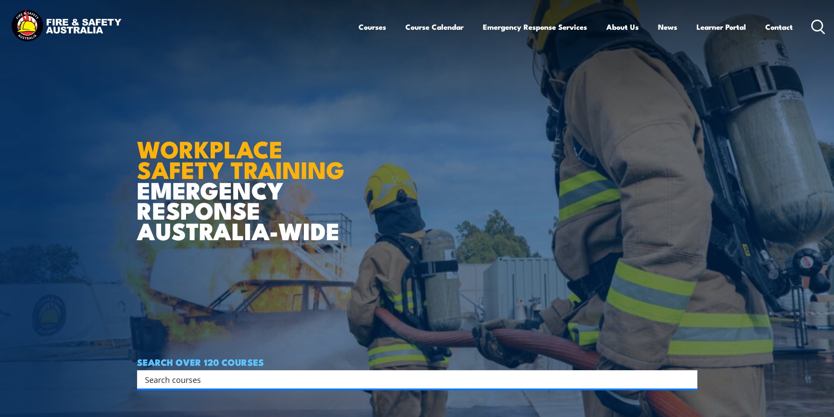 This screenshot has width=834, height=417. What do you see at coordinates (721, 27) in the screenshot?
I see `a: Learner Portal` at bounding box center [721, 27].